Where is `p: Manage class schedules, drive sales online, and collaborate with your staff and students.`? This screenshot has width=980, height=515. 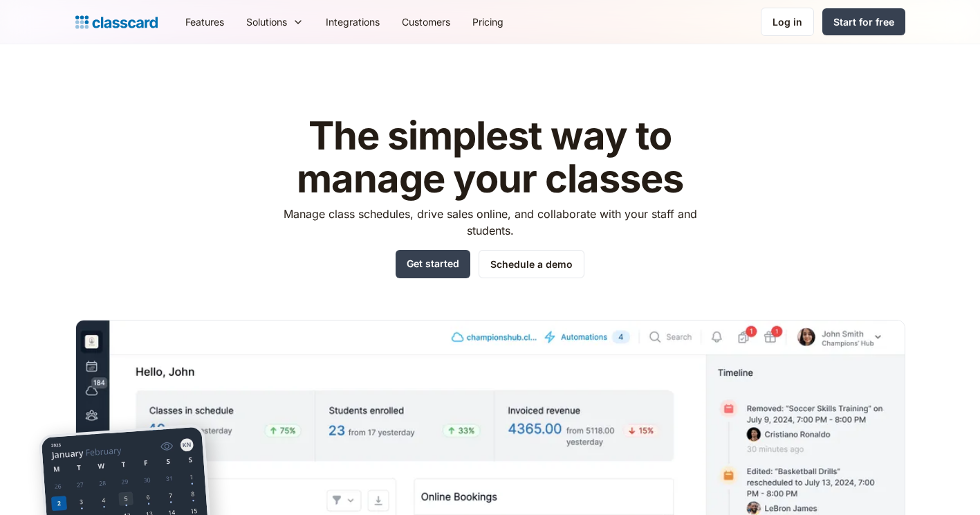 p: Manage class schedules, drive sales online, and collaborate with your staff and students. is located at coordinates (489, 222).